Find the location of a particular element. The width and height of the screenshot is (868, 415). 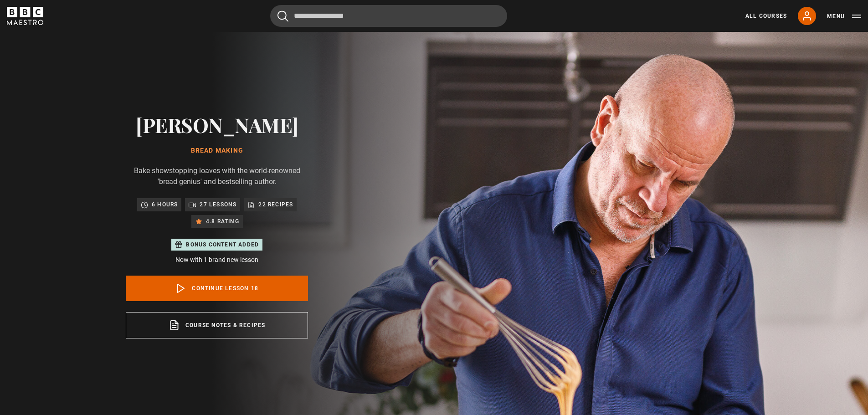

p: 27 lessons is located at coordinates (218, 204).